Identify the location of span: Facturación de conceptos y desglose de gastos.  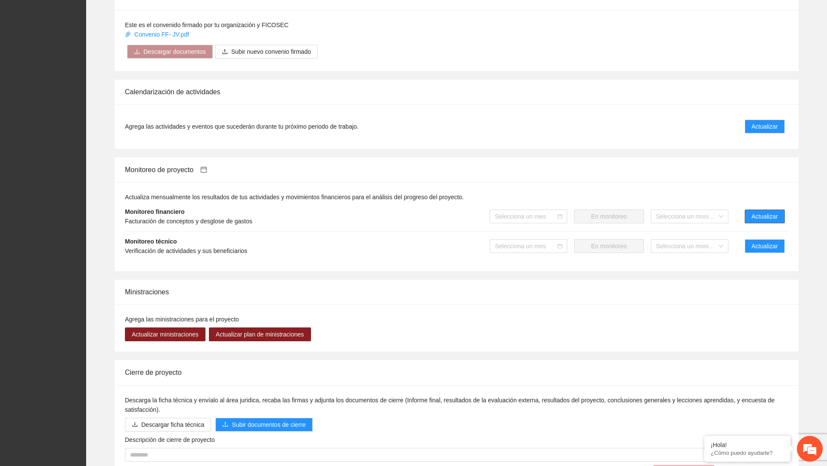
(189, 221).